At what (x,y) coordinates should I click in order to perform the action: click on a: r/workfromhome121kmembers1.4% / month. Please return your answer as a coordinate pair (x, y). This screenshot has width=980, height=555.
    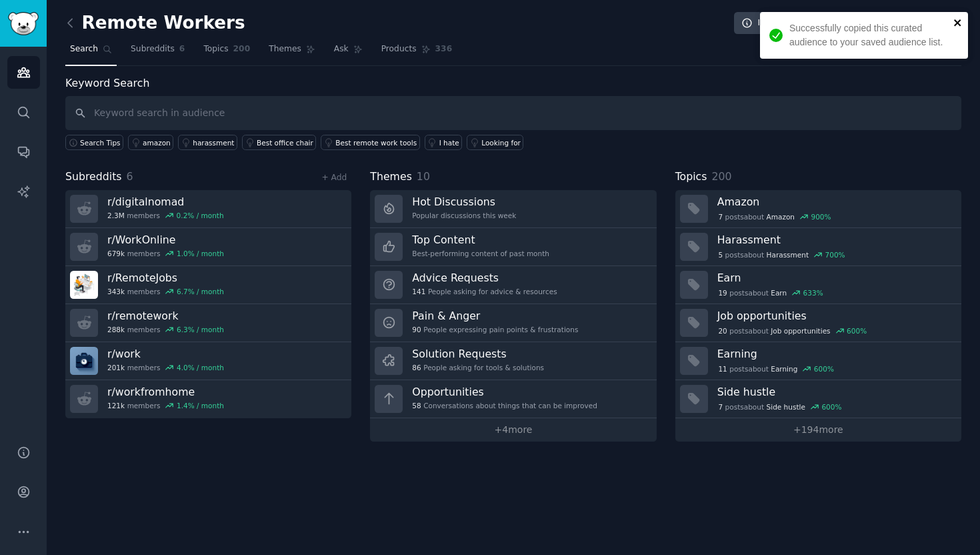
    Looking at the image, I should click on (208, 399).